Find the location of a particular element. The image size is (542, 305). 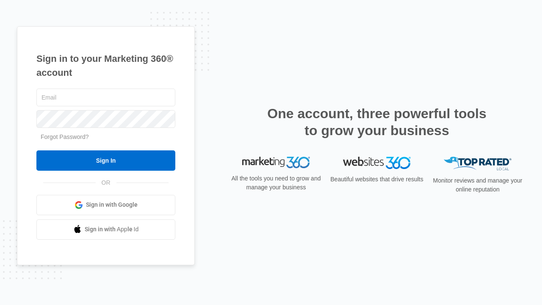

p: All the tools you need to grow and manage your business is located at coordinates (276, 183).